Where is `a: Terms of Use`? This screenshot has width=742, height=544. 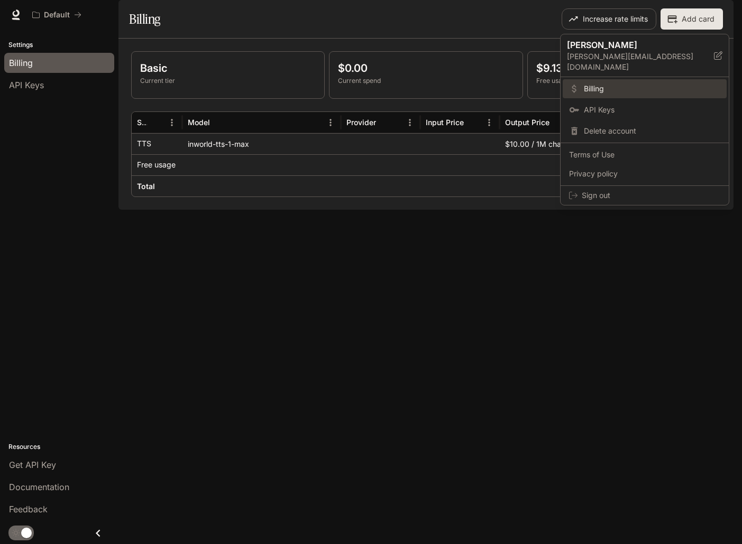
a: Terms of Use is located at coordinates (644, 155).